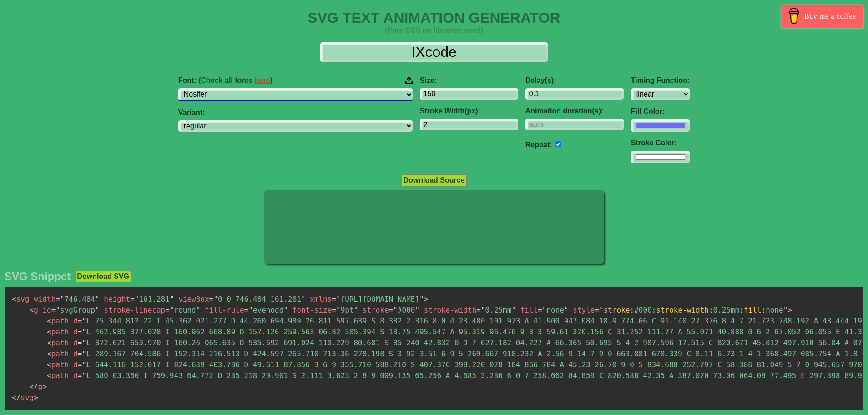 Image resolution: width=868 pixels, height=415 pixels. Describe the element at coordinates (117, 299) in the screenshot. I see `span: height` at that location.